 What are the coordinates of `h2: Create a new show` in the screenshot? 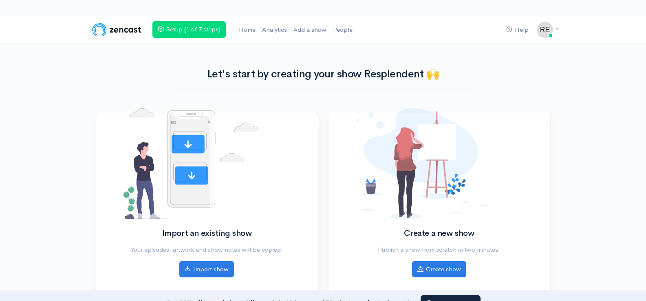 It's located at (439, 234).